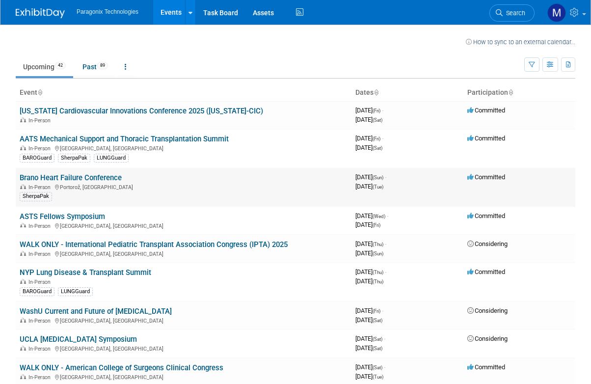 This screenshot has width=591, height=384. Describe the element at coordinates (40, 92) in the screenshot. I see `a: Sort by Event Name` at that location.